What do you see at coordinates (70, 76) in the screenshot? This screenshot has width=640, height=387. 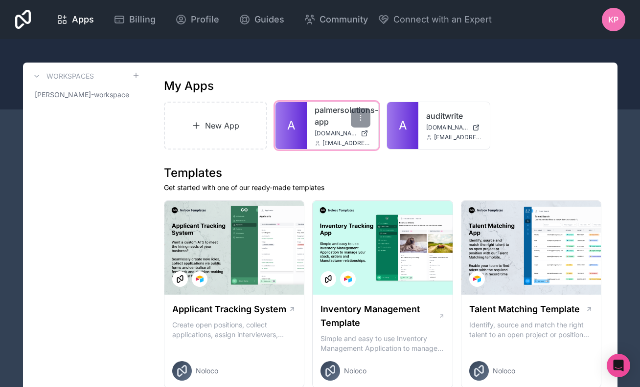 I see `h3: Workspaces` at bounding box center [70, 76].